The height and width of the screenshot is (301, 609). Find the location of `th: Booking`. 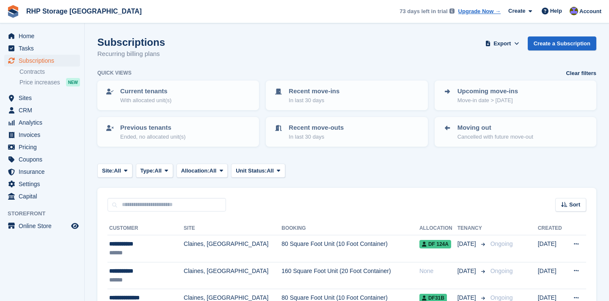

th: Booking is located at coordinates (351, 228).